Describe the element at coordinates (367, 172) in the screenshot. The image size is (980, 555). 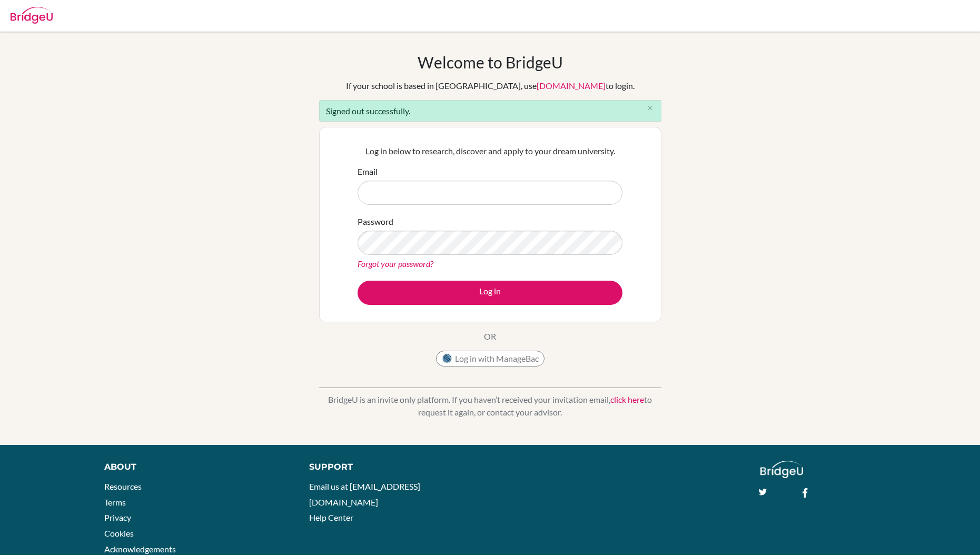
I see `label: Email` at that location.